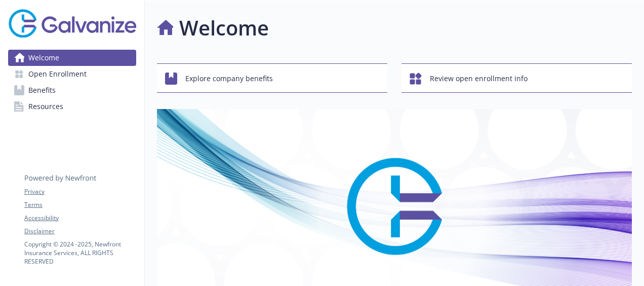 The image size is (644, 286). What do you see at coordinates (80, 253) in the screenshot?
I see `p: Copyright © 2024 - 2025 , Newfront Insurance Services, ALL RIGHTS RESERVED` at bounding box center [80, 253].